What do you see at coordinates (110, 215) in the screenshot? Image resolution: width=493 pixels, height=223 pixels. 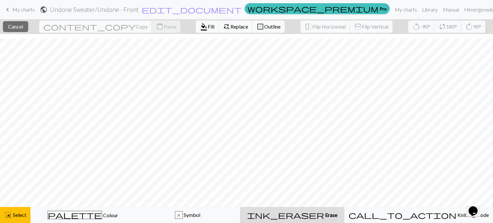 I see `span: Colour` at bounding box center [110, 215].